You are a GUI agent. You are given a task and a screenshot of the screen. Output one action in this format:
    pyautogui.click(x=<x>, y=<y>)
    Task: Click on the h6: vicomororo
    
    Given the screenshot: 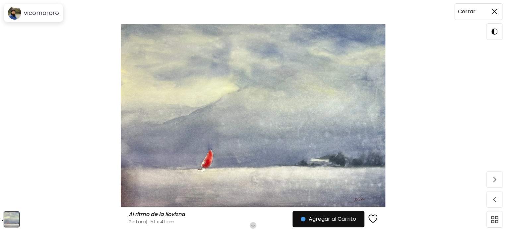 What is the action you would take?
    pyautogui.click(x=41, y=13)
    